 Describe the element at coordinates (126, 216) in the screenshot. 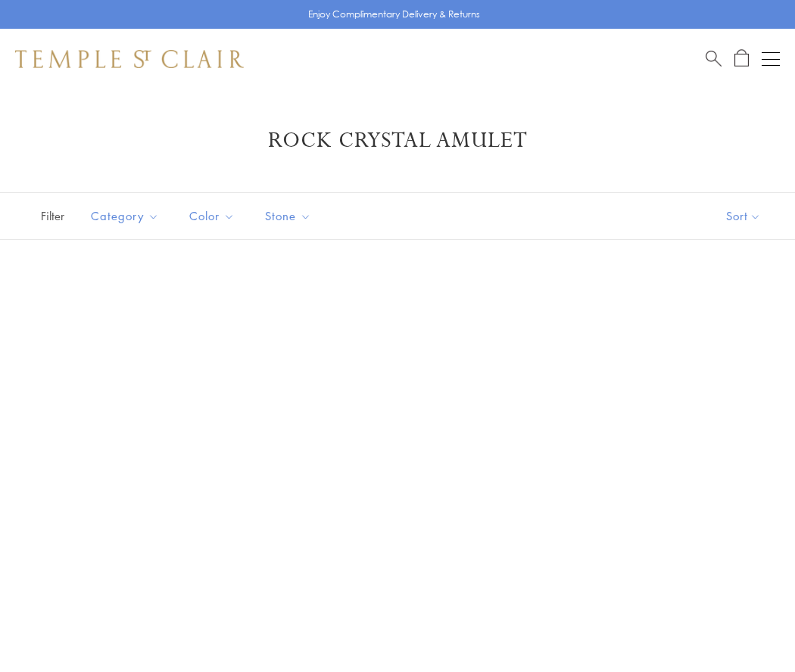

I see `span: Category` at that location.